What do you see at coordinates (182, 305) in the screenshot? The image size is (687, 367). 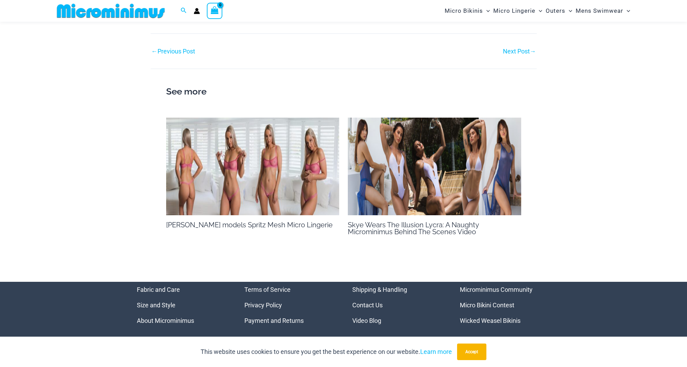 I see `aside: Footer Widget 1` at bounding box center [182, 305].